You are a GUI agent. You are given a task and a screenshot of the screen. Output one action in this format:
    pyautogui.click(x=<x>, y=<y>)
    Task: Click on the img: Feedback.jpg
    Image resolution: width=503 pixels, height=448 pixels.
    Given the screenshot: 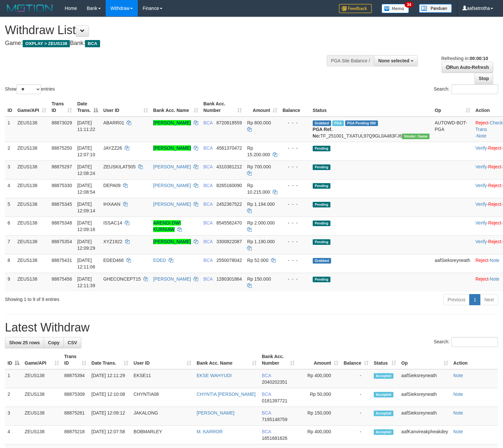 What is the action you would take?
    pyautogui.click(x=356, y=9)
    